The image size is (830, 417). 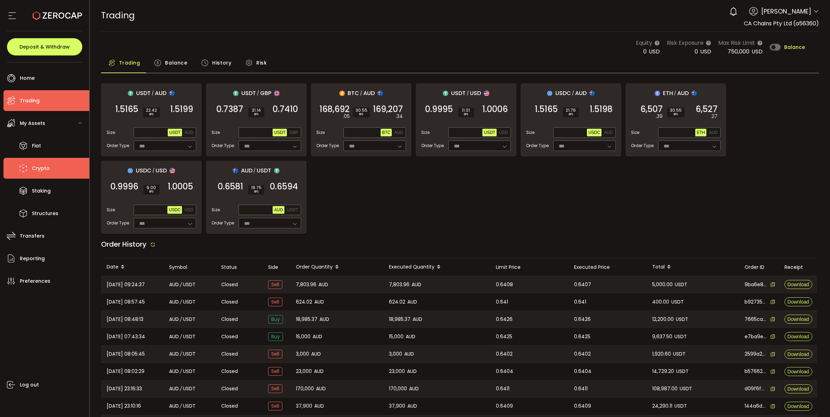 I want to click on span: 18,985.37, so click(x=306, y=319).